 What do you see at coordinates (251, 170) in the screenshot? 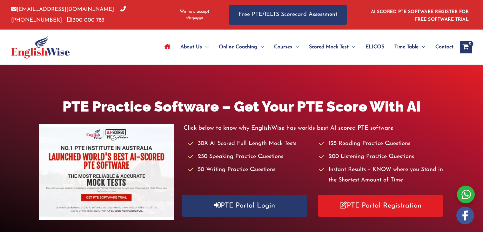
I see `li: 50 Writing Practice Questions` at bounding box center [251, 170].